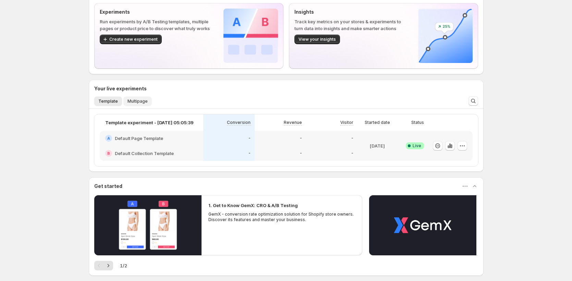 This screenshot has height=281, width=572. I want to click on p: Insights, so click(351, 12).